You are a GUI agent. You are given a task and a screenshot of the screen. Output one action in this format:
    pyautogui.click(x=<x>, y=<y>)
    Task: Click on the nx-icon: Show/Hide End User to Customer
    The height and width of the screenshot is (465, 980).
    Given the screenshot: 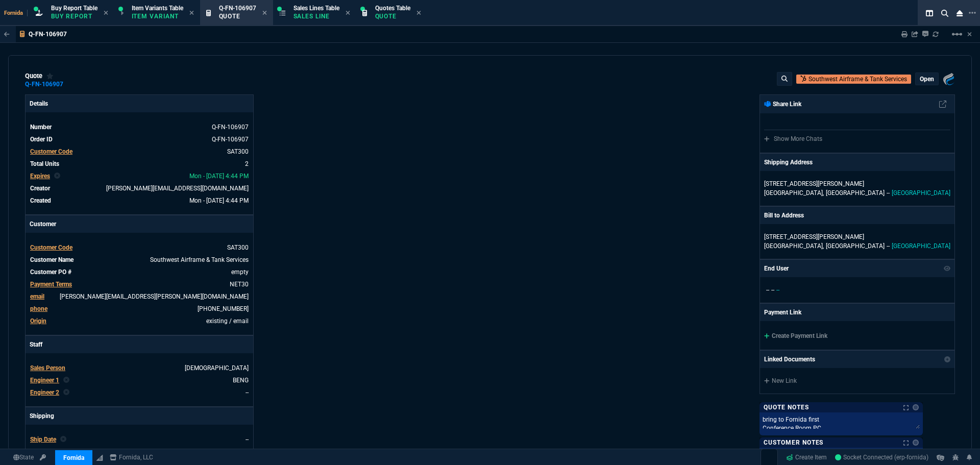 What is the action you would take?
    pyautogui.click(x=947, y=268)
    